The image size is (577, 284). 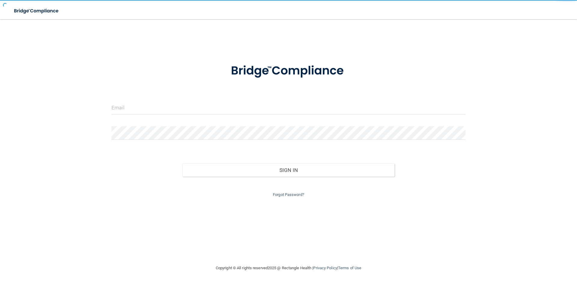 What do you see at coordinates (288, 108) in the screenshot?
I see `input: Email` at bounding box center [288, 108].